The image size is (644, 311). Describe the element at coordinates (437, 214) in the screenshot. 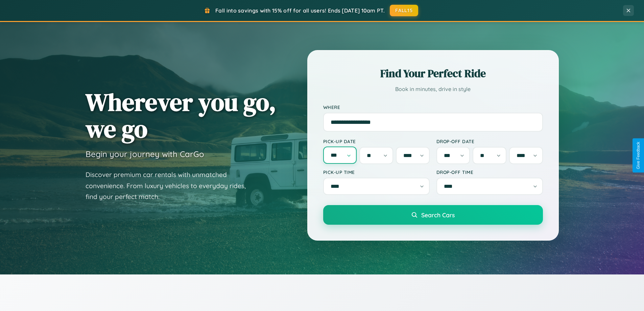

I see `span: Search Cars` at that location.